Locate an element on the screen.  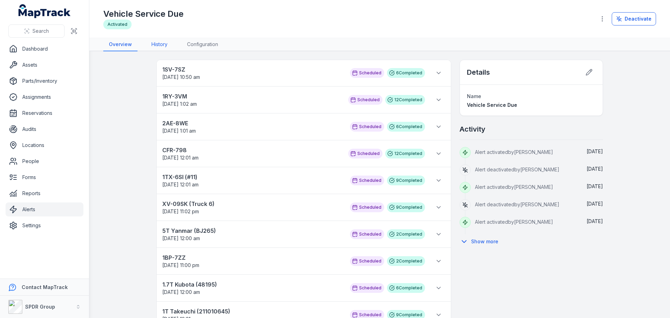
strong: 5T Yanmar (BJ265) is located at coordinates (253, 231).